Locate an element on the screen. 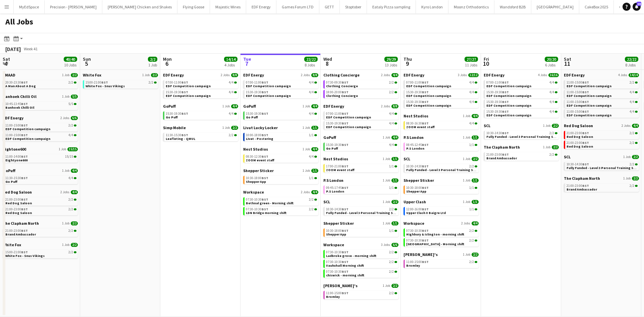  span: Leafleting - QMUL is located at coordinates (181, 138).